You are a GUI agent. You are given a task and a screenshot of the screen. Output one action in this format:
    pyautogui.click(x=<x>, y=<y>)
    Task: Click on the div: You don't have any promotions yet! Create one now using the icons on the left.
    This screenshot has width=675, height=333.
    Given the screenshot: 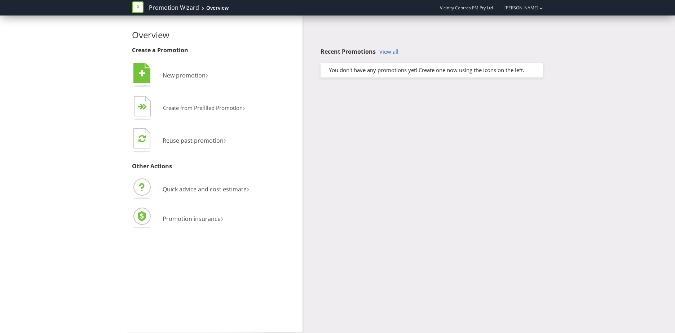 What is the action you would take?
    pyautogui.click(x=431, y=70)
    